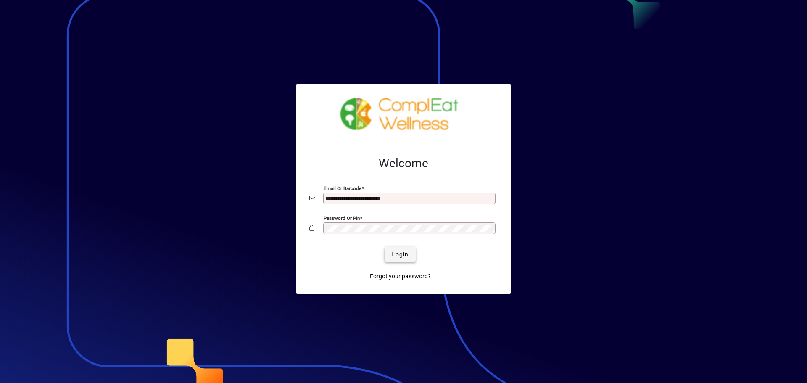  What do you see at coordinates (343, 188) in the screenshot?
I see `mat-label: Email or Barcode` at bounding box center [343, 188].